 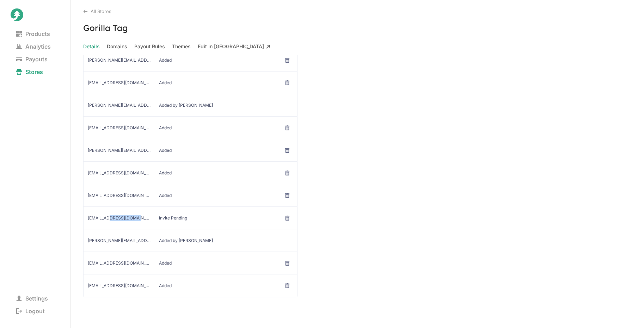 I want to click on span: Invite Pending, so click(x=190, y=218).